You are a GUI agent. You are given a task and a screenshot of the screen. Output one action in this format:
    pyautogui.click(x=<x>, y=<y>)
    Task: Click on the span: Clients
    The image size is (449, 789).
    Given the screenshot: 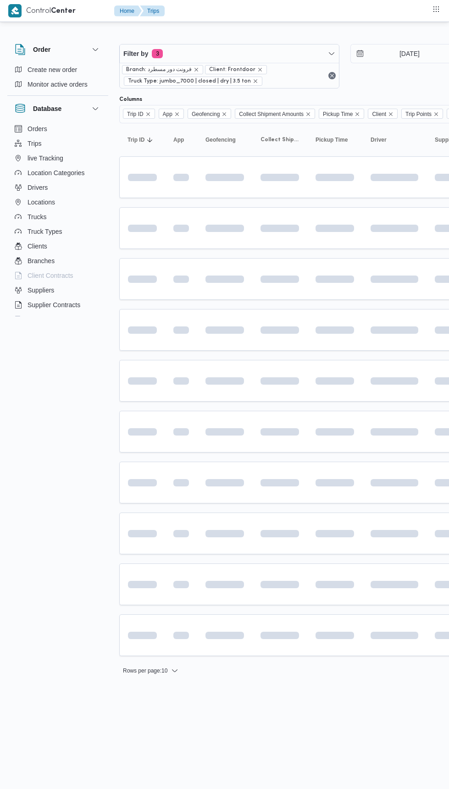 What is the action you would take?
    pyautogui.click(x=37, y=246)
    